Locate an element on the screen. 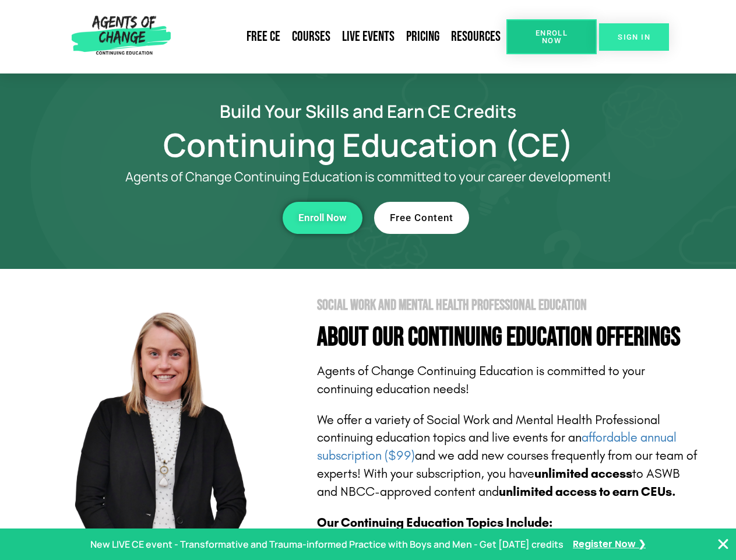 The width and height of the screenshot is (736, 560). span: Agents of Change Continuing Education is committed to your continuing education needs! is located at coordinates (481, 380).